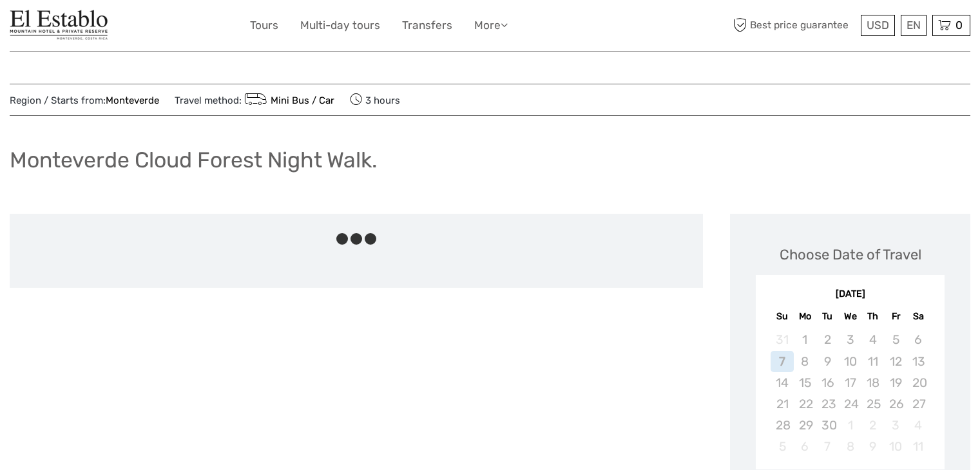 The width and height of the screenshot is (980, 470). Describe the element at coordinates (894, 446) in the screenshot. I see `div: Not available Friday, October 10th, 2025` at that location.